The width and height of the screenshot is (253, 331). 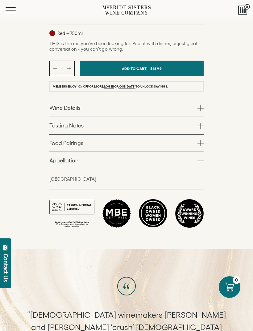 What do you see at coordinates (127, 86) in the screenshot?
I see `li: Members enjoy 10% off or more. or to unlock savings.` at bounding box center [127, 86].